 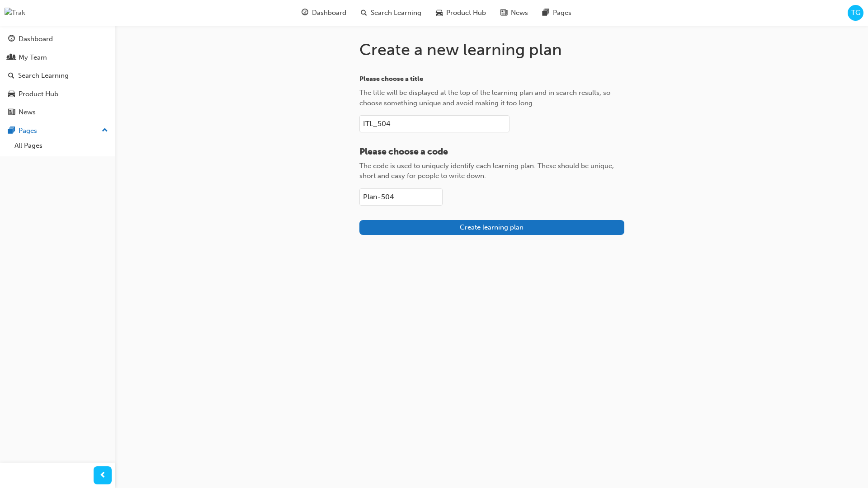 I want to click on a: guage-iconDashboard, so click(x=323, y=13).